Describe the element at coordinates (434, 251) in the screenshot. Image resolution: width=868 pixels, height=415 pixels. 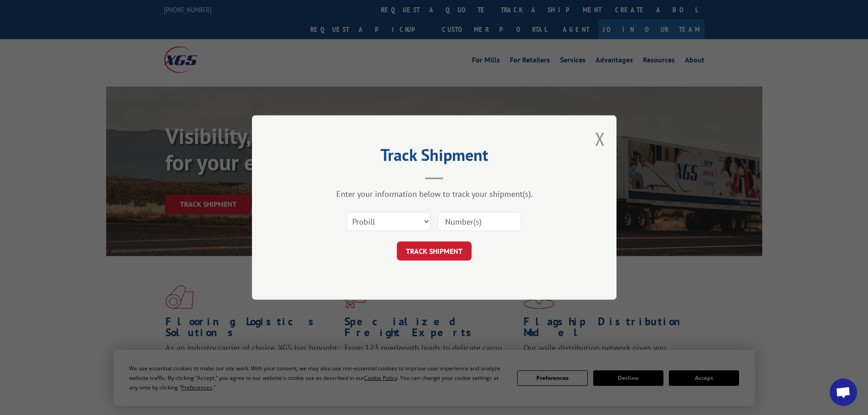
I see `button: TRACK SHIPMENT` at that location.